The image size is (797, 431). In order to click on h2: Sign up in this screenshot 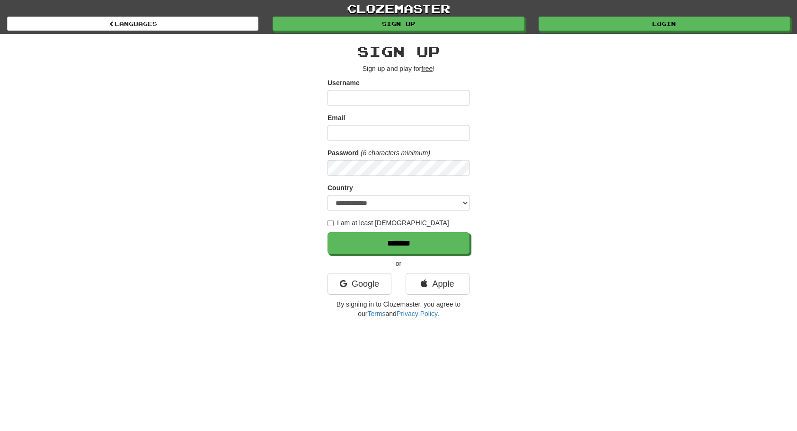, I will do `click(399, 51)`.